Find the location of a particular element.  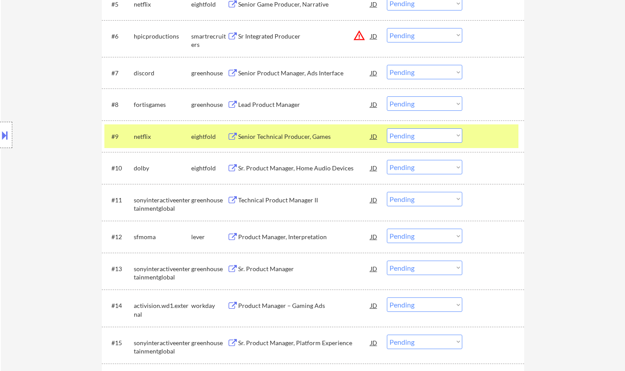

div: Technical Product Manager II is located at coordinates (304, 200).